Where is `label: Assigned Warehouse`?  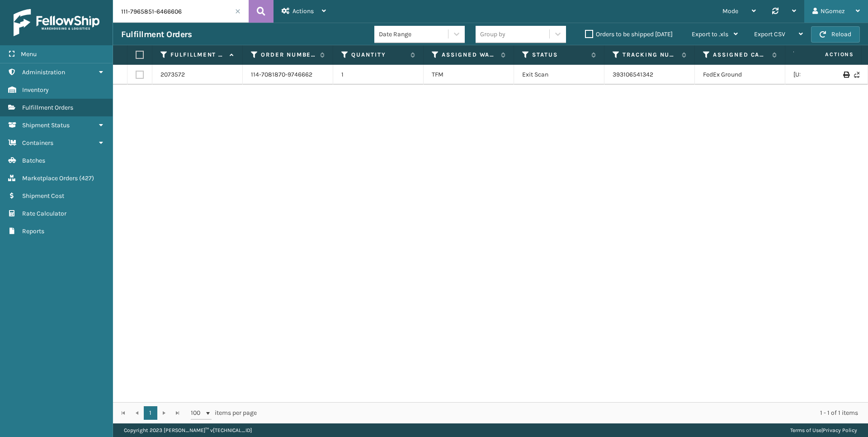 label: Assigned Warehouse is located at coordinates (469, 55).